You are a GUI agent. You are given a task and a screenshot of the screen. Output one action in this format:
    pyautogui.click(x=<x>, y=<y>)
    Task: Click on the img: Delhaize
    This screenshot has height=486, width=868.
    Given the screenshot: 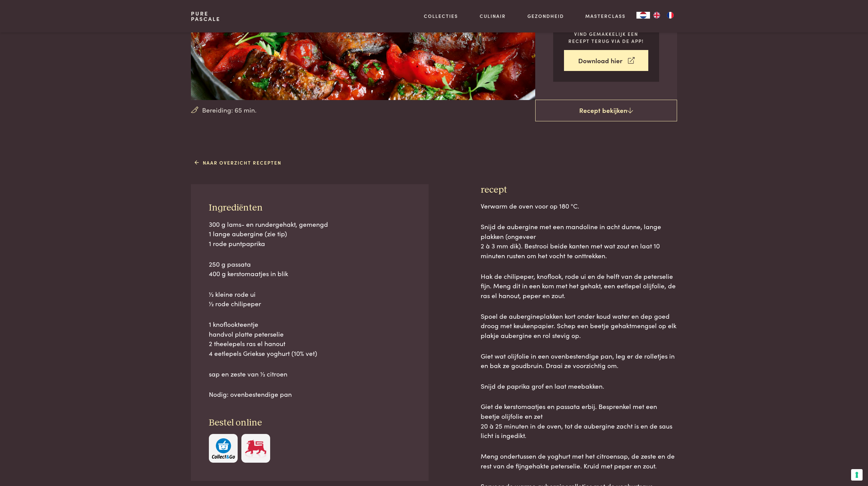 What is the action you would take?
    pyautogui.click(x=256, y=449)
    